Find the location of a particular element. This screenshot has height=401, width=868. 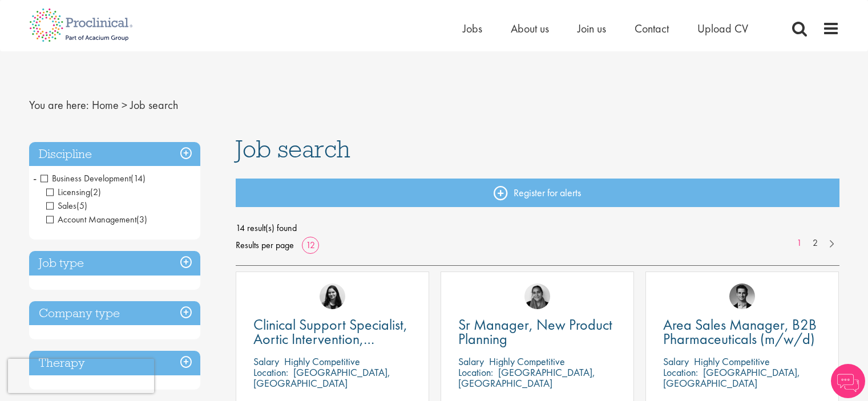

a: Indre Stankeviciute is located at coordinates (332, 297).